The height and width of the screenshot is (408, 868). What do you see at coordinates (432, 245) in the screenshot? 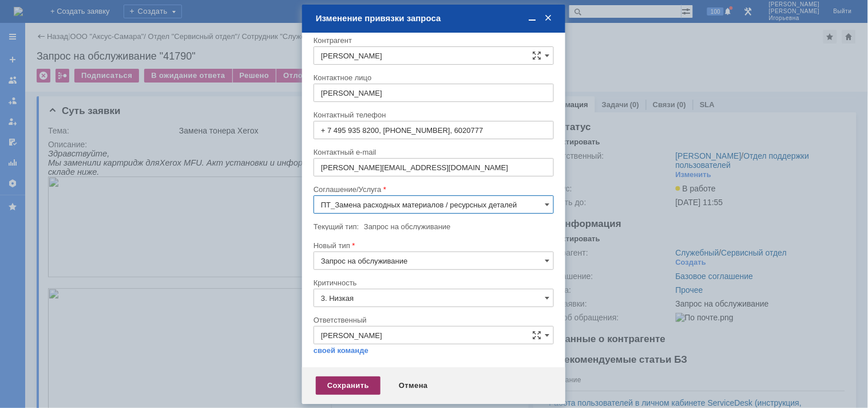
I see `div: Новый тип` at bounding box center [432, 245].